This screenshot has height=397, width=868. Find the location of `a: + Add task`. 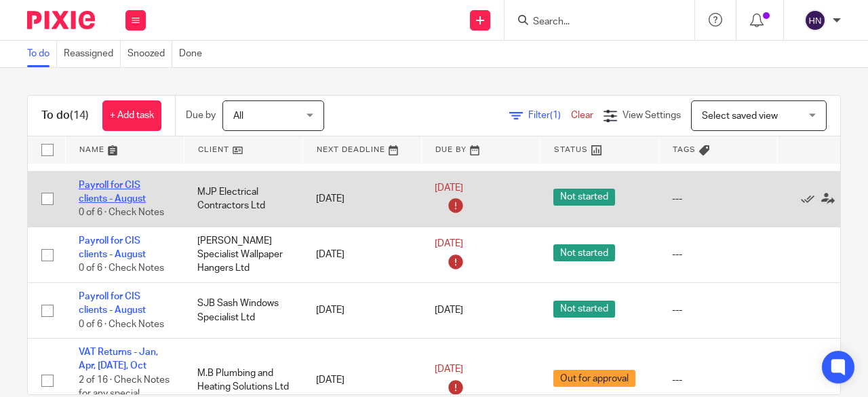

a: + Add task is located at coordinates (131, 115).